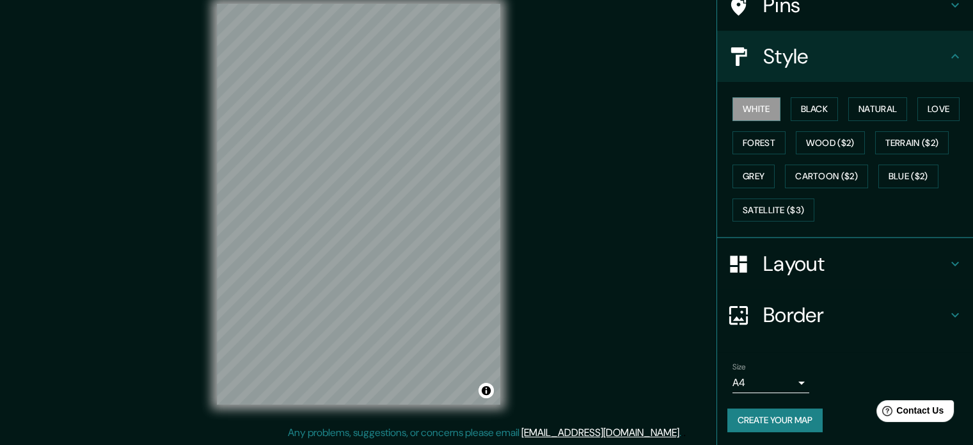  What do you see at coordinates (754, 176) in the screenshot?
I see `button: Grey` at bounding box center [754, 176].